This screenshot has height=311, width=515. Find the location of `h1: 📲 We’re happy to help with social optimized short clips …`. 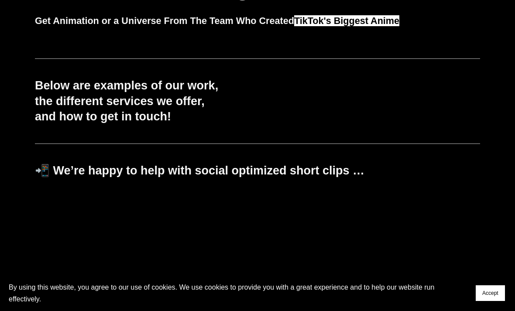

h1: 📲 We’re happy to help with social optimized short clips … is located at coordinates (258, 171).